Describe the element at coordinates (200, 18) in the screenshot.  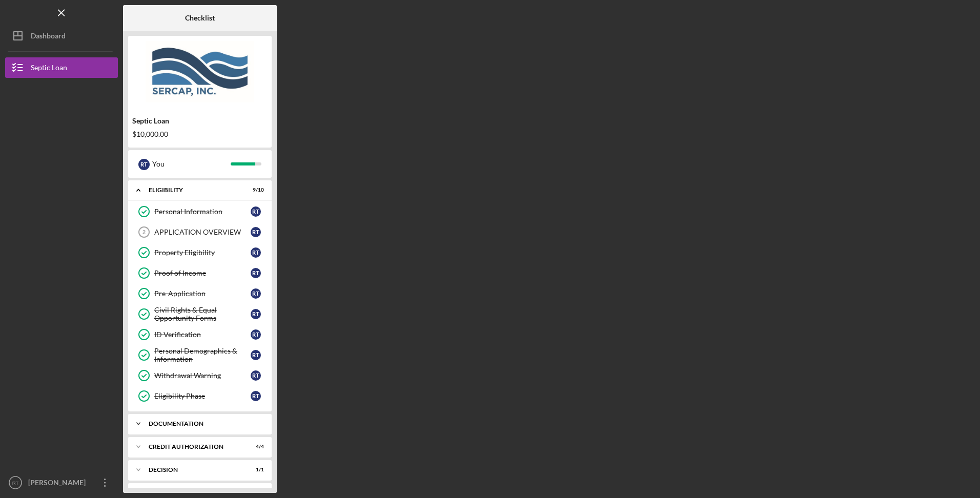
I see `b: Checklist` at that location.